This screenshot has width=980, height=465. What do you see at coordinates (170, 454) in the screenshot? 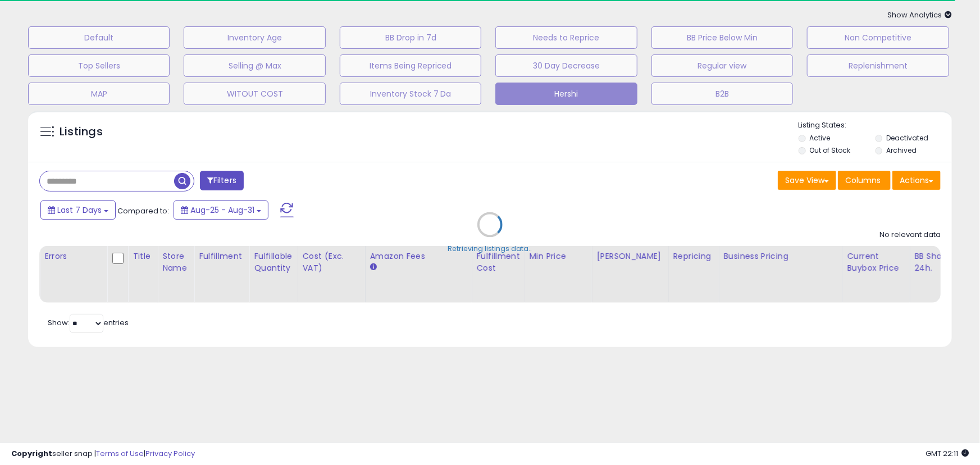
I see `a: Privacy Policy` at bounding box center [170, 454].